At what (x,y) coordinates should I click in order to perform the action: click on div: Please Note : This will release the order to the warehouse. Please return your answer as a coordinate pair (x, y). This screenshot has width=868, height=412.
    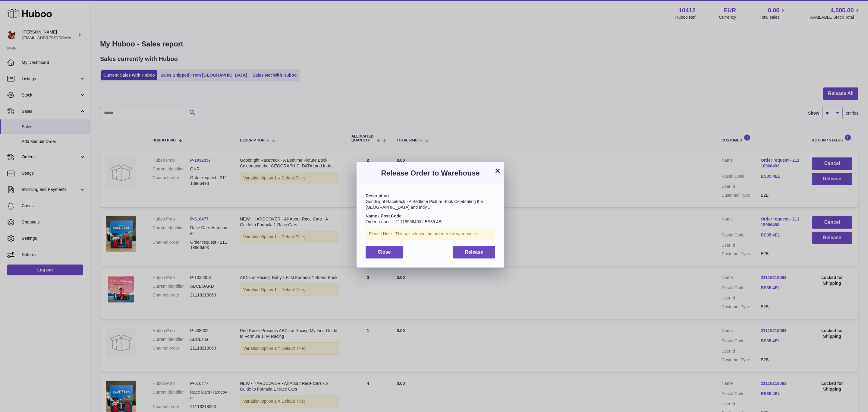
    Looking at the image, I should click on (430, 233).